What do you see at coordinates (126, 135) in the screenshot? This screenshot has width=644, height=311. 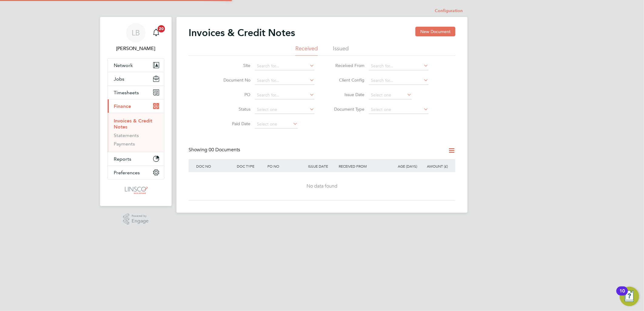 I see `a: Statements` at bounding box center [126, 135].